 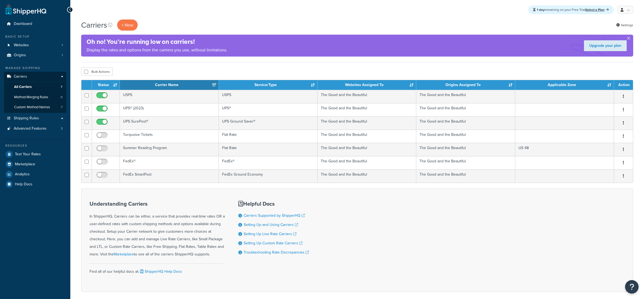 I want to click on li: Help Docs, so click(x=35, y=184).